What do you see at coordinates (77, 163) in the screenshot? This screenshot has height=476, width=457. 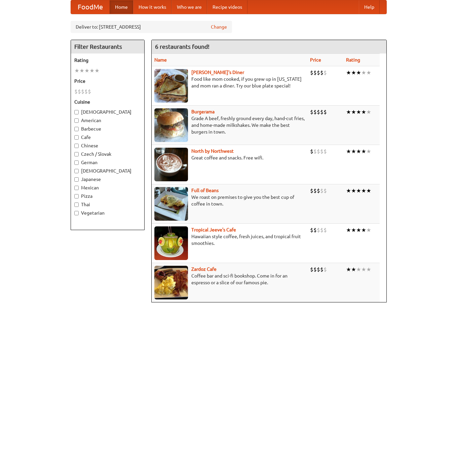 I see `input: German` at bounding box center [77, 163].